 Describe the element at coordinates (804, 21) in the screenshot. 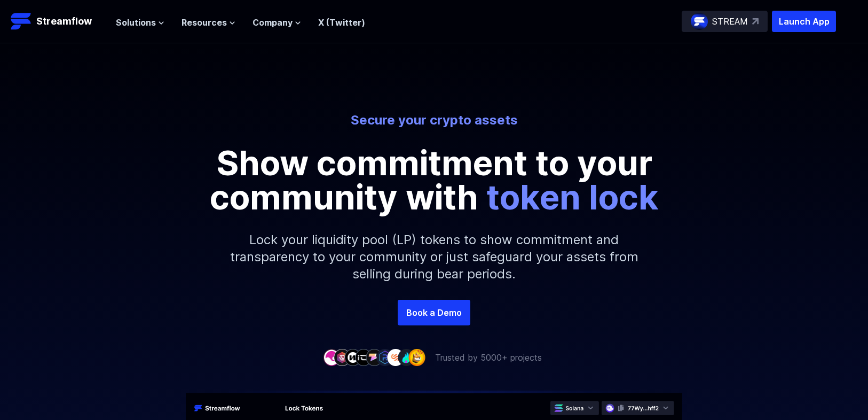

I see `a: Launch App` at that location.